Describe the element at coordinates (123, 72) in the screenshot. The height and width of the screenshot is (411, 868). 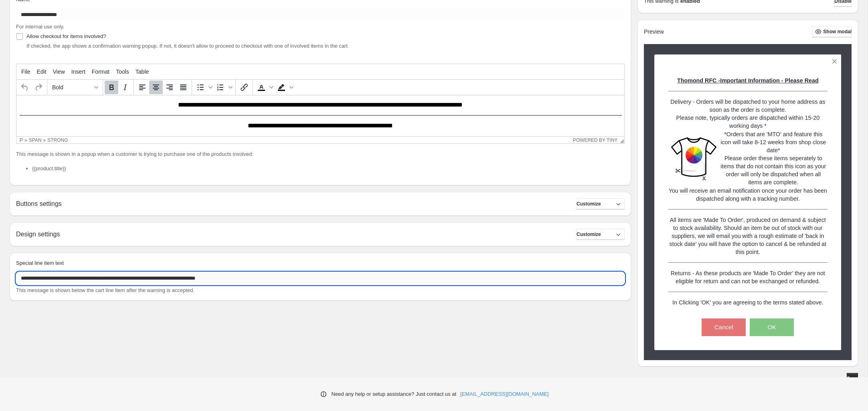
I see `span: Tools` at that location.